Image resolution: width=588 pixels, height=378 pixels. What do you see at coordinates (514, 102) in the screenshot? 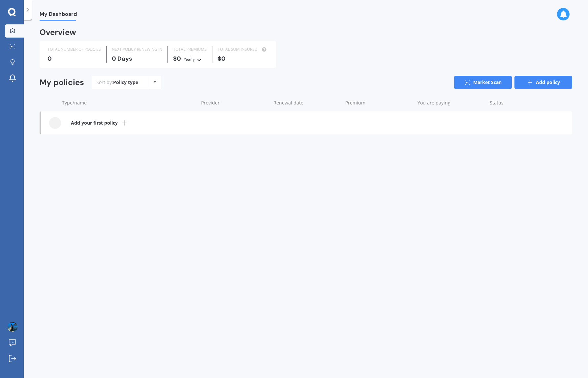
I see `div: Status` at bounding box center [514, 102].